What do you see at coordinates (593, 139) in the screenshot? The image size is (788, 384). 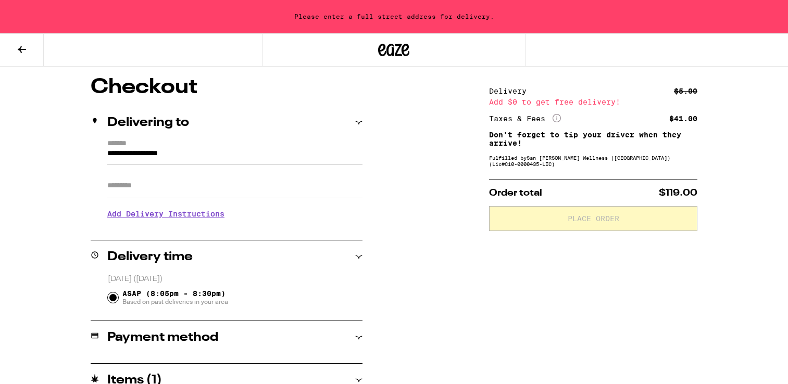 I see `p: Don't forget to tip your driver when they arrive!` at bounding box center [593, 139].